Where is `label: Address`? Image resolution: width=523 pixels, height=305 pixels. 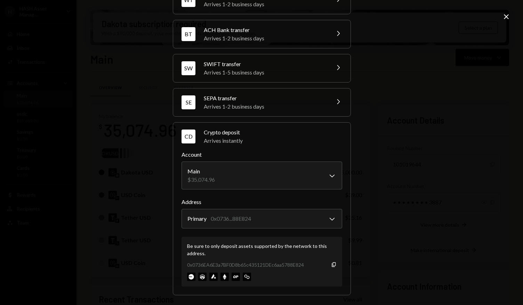
label: Address is located at coordinates (262, 202).